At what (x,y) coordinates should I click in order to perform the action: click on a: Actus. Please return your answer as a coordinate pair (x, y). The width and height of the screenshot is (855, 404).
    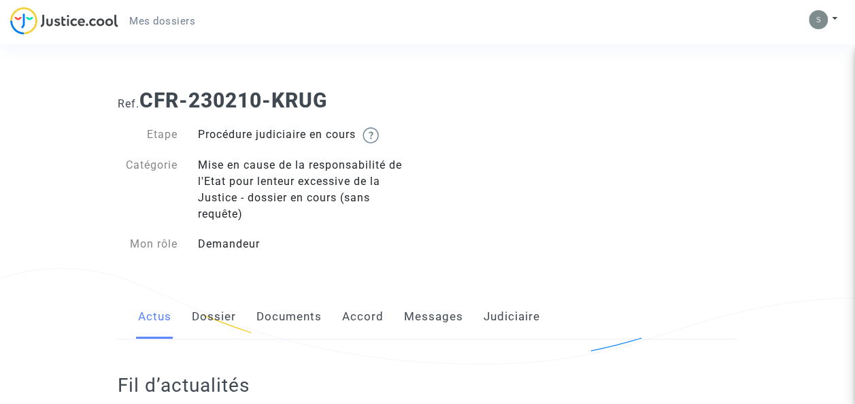
    Looking at the image, I should click on (154, 317).